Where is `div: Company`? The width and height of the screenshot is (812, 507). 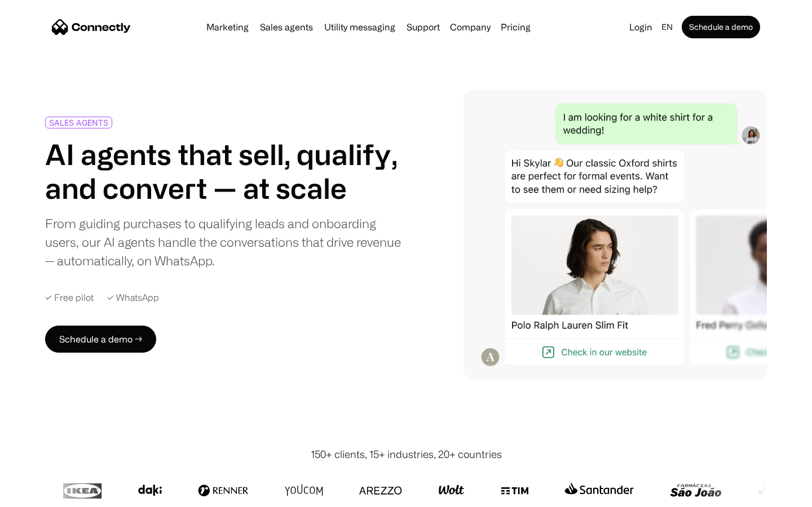 div: Company is located at coordinates (470, 27).